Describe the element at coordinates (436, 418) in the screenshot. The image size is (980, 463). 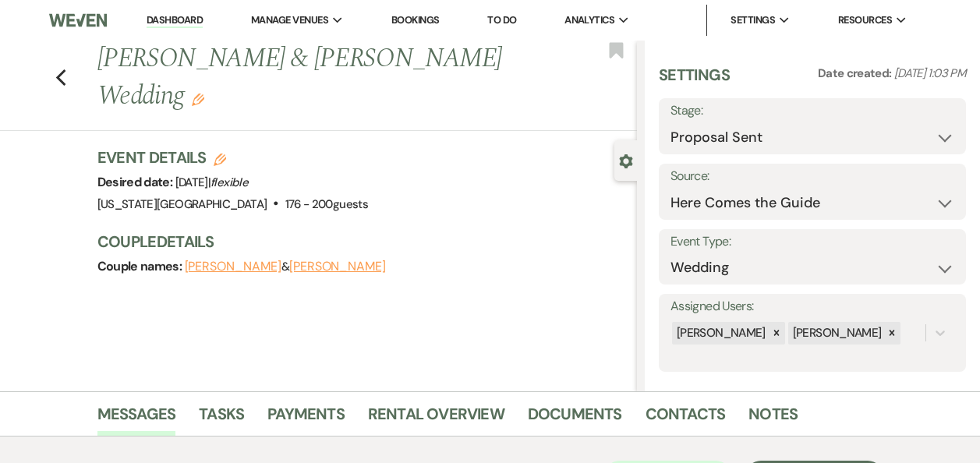
I see `a: Rental Overview` at that location.